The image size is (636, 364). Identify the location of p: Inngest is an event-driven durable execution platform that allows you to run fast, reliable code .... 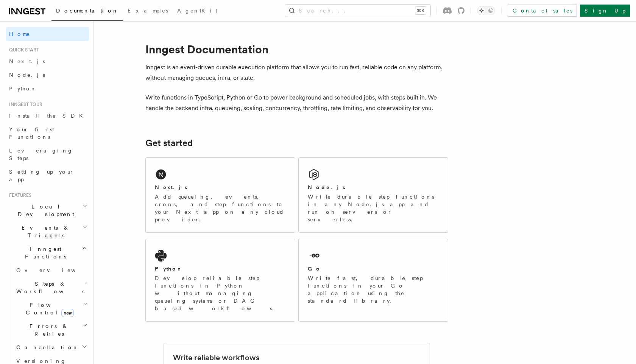
(296, 72).